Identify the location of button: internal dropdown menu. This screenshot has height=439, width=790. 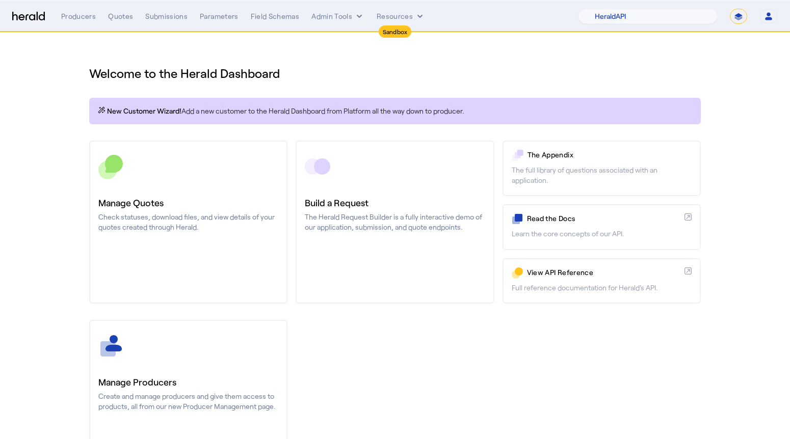
(338, 16).